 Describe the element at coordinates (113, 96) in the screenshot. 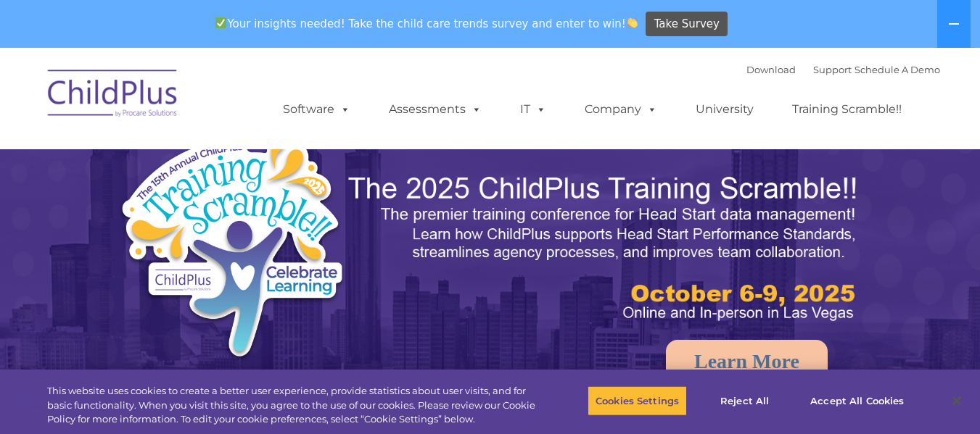

I see `img: ChildPlus by Procare Solutions` at that location.